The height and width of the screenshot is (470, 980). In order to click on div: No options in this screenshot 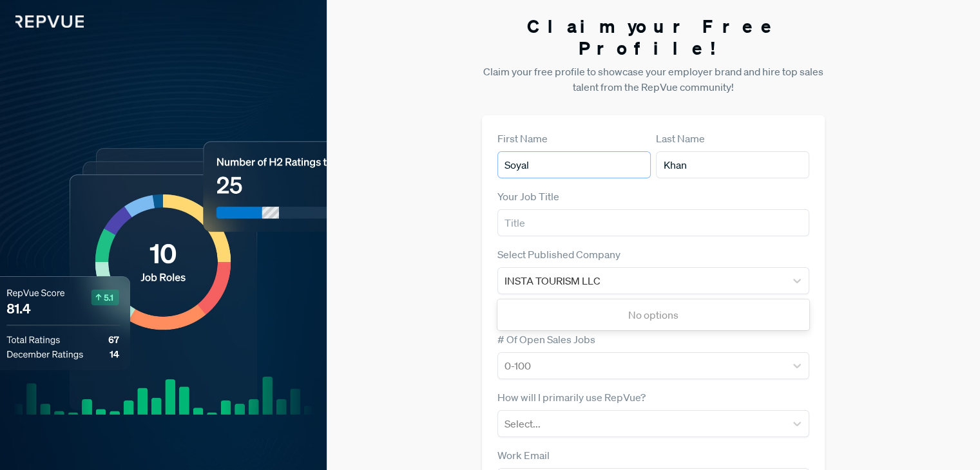, I will do `click(653, 315)`.